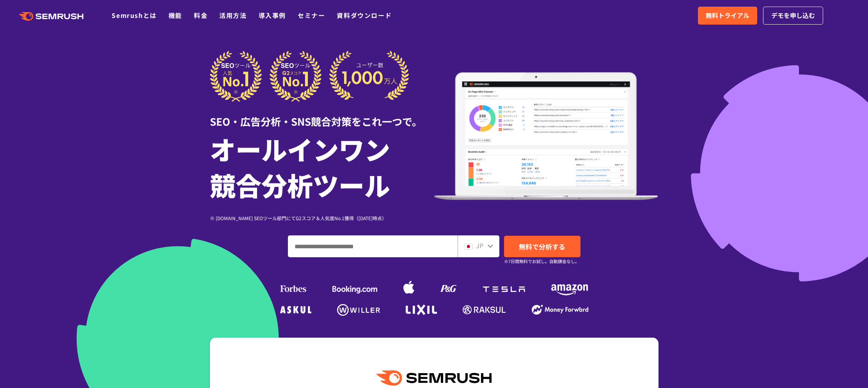  What do you see at coordinates (793, 16) in the screenshot?
I see `a: デモを申し込む` at bounding box center [793, 16].